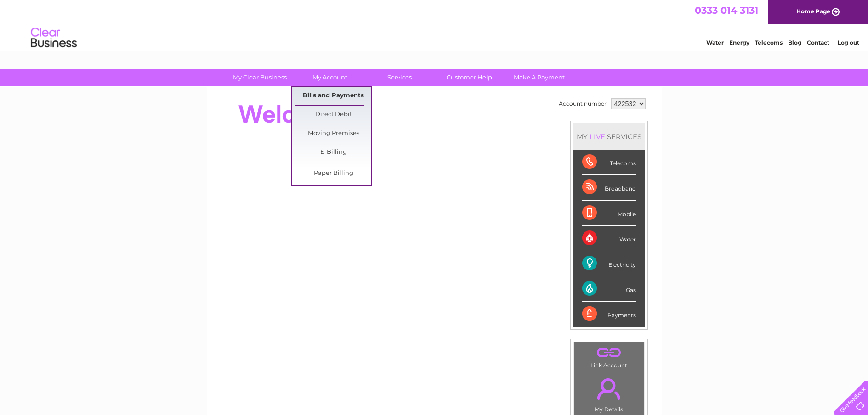 The width and height of the screenshot is (868, 415). What do you see at coordinates (609, 137) in the screenshot?
I see `div: MY SERVICES` at bounding box center [609, 137].